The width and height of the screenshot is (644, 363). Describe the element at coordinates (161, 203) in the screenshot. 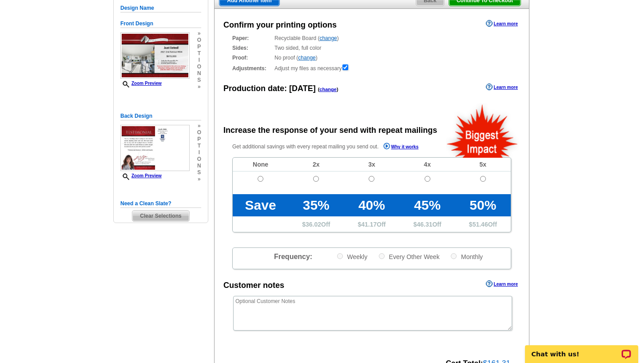

I see `h5: Need a Clean Slate?` at that location.